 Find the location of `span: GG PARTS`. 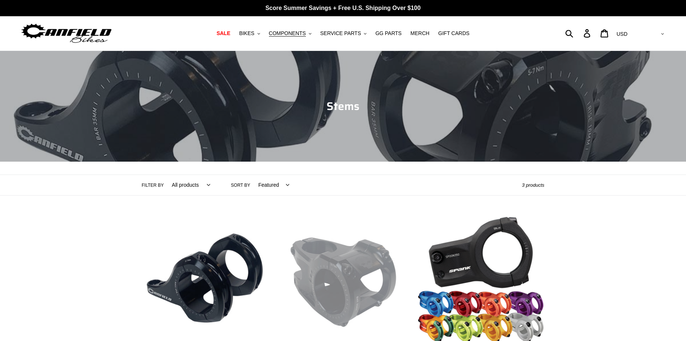

span: GG PARTS is located at coordinates (388, 33).